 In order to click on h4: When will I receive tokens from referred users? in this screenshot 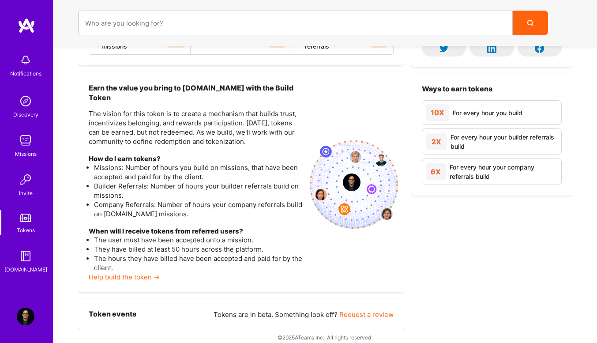, I will do `click(196, 231)`.